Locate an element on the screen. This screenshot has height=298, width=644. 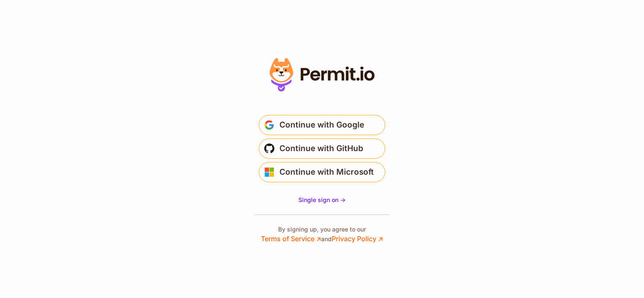
a: Single sign on -> is located at coordinates (322, 200).